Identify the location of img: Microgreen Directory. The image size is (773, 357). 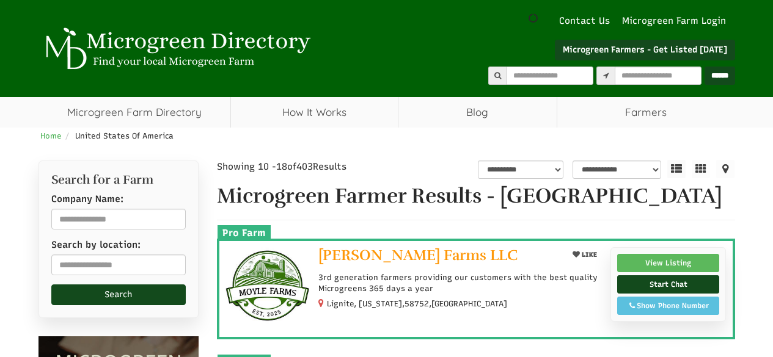
(176, 49).